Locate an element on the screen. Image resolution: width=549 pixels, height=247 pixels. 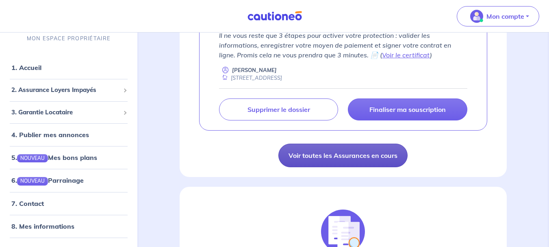
img: Cautioneo is located at coordinates (275, 16).